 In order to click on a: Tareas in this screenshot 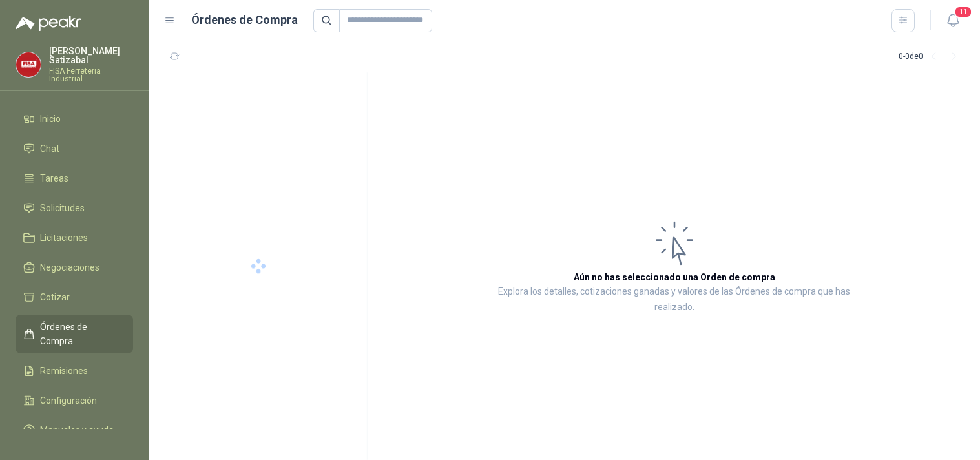, I will do `click(74, 179)`.